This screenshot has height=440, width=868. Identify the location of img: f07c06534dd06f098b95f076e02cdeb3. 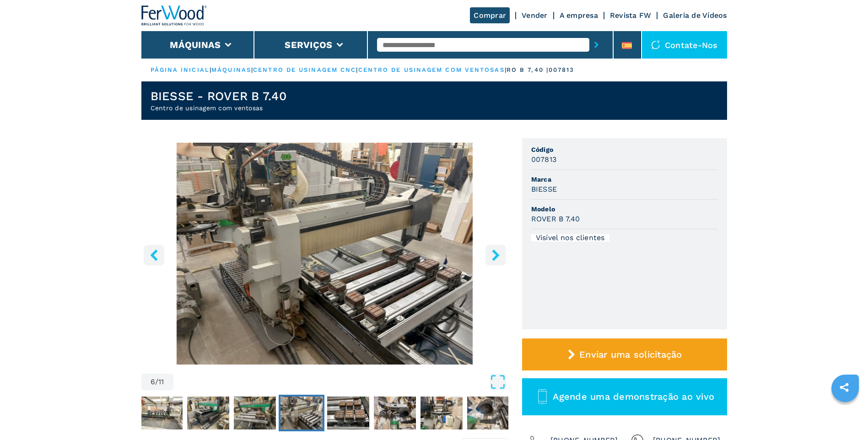
(395, 413).